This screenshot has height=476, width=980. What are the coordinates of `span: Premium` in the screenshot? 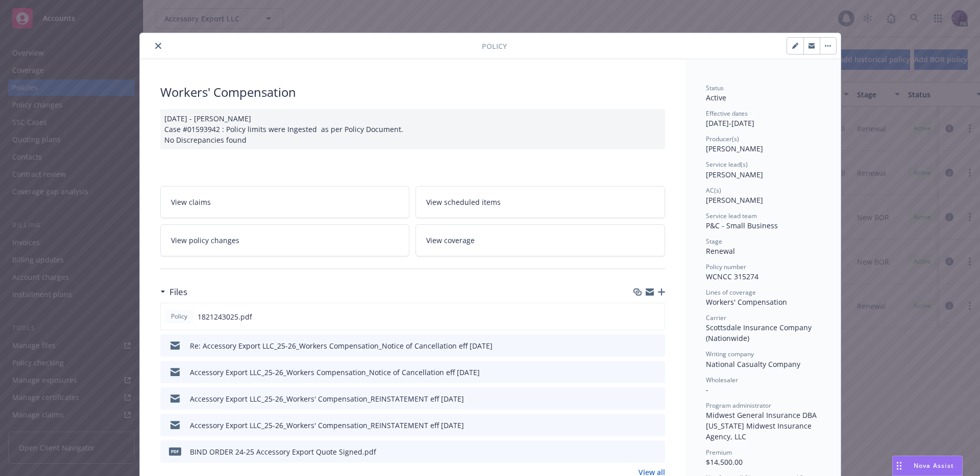 It's located at (719, 453).